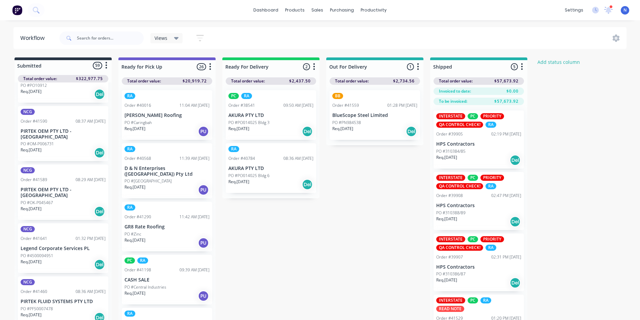 This screenshot has width=640, height=320. I want to click on p: PO #310386/87, so click(451, 274).